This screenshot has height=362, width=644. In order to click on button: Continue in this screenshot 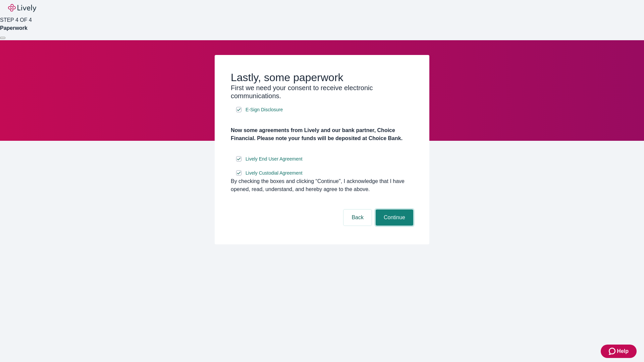, I will do `click(395, 218)`.